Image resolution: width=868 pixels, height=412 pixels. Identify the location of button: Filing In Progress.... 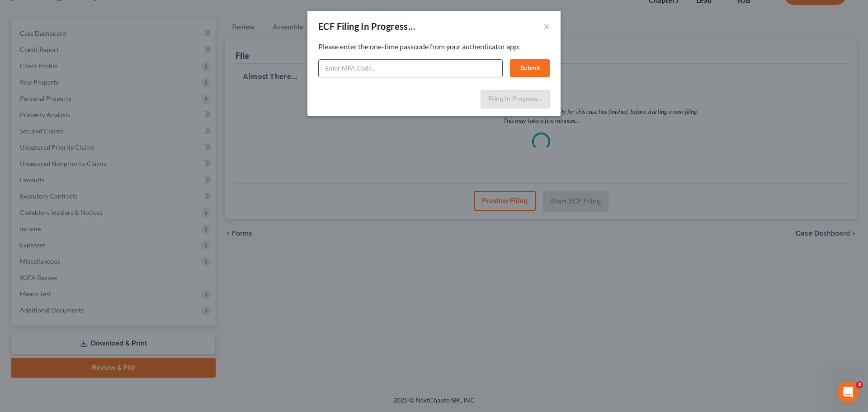
(515, 100).